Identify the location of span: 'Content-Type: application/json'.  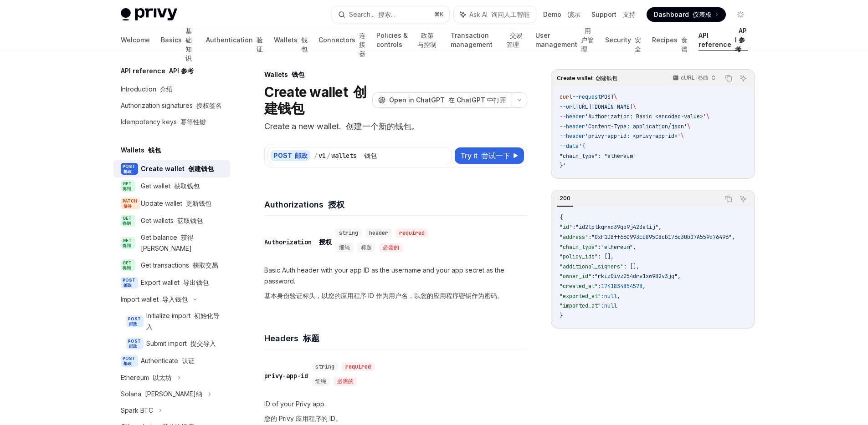
(636, 127).